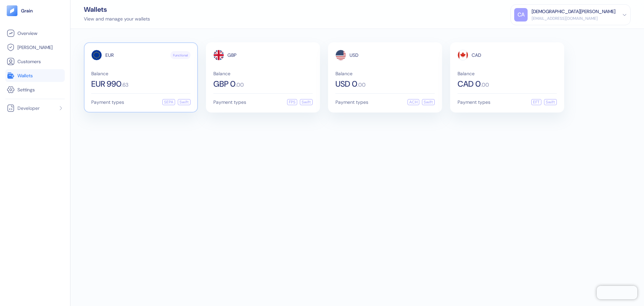 The width and height of the screenshot is (644, 306). I want to click on span: Wallets, so click(25, 76).